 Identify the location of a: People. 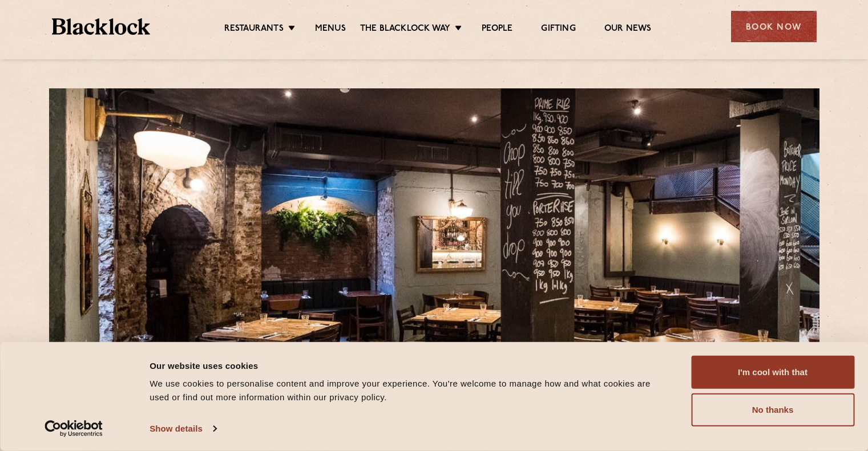
(497, 30).